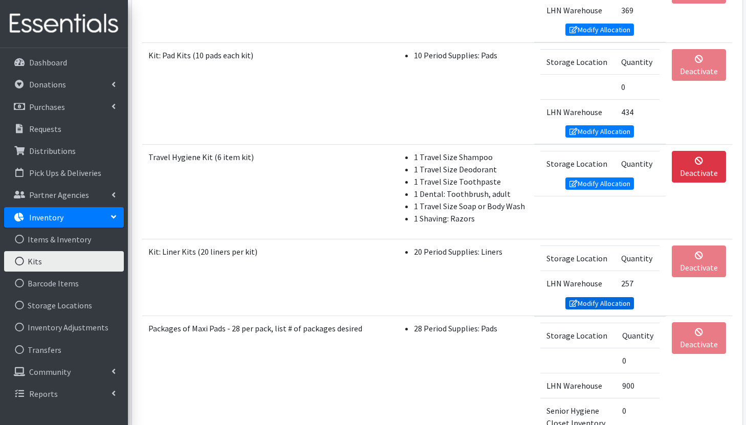  Describe the element at coordinates (471, 219) in the screenshot. I see `li: 1 Shaving: Razors` at that location.